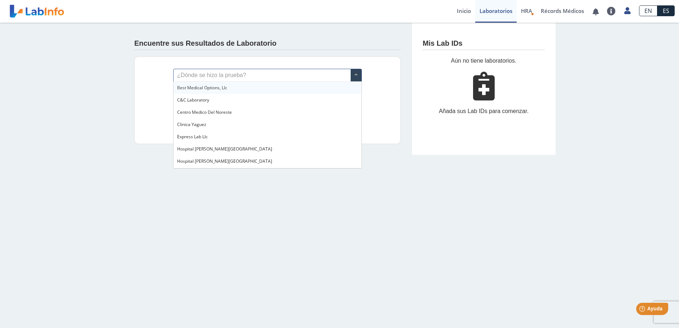  What do you see at coordinates (666, 11) in the screenshot?
I see `a: ES` at bounding box center [666, 11].